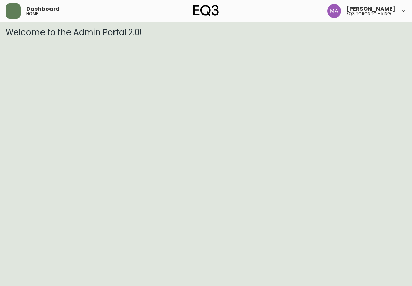  Describe the element at coordinates (368, 14) in the screenshot. I see `h5: eq3 toronto - king` at that location.